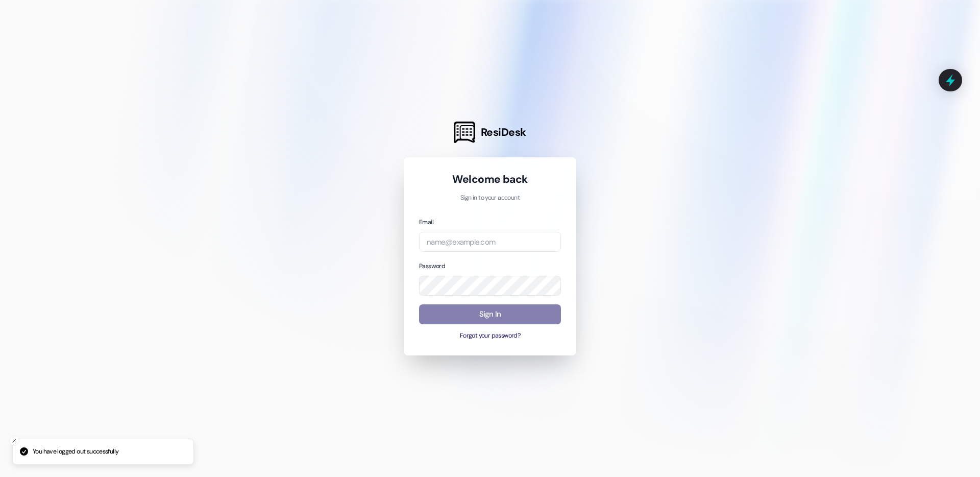 The width and height of the screenshot is (980, 477). Describe the element at coordinates (490, 241) in the screenshot. I see `input: name@example.com` at that location.